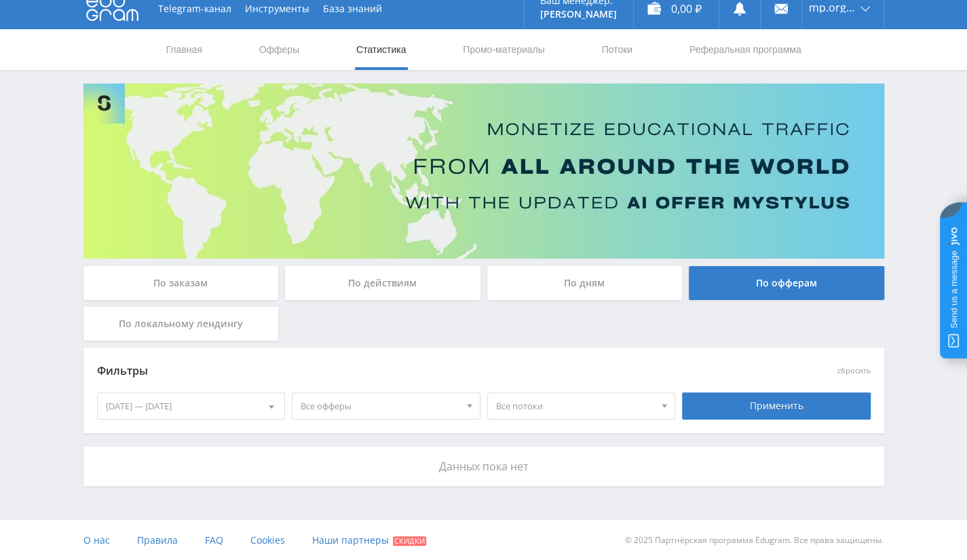  What do you see at coordinates (97, 540) in the screenshot?
I see `span: О нас` at bounding box center [97, 540].